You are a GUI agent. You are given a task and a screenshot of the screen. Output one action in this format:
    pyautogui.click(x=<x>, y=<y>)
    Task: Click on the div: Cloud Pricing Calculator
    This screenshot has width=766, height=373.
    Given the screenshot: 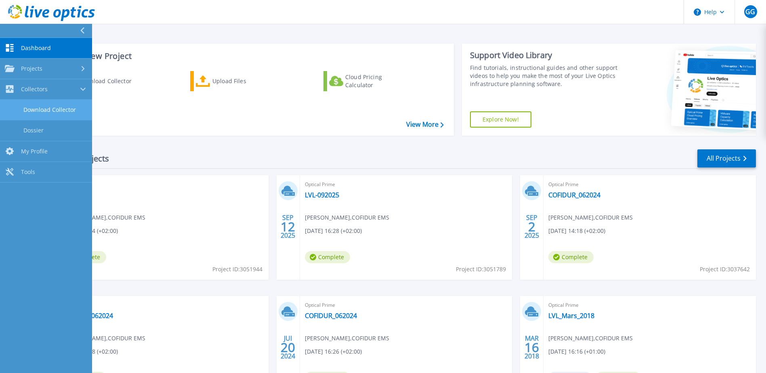 What is the action you would take?
    pyautogui.click(x=377, y=81)
    